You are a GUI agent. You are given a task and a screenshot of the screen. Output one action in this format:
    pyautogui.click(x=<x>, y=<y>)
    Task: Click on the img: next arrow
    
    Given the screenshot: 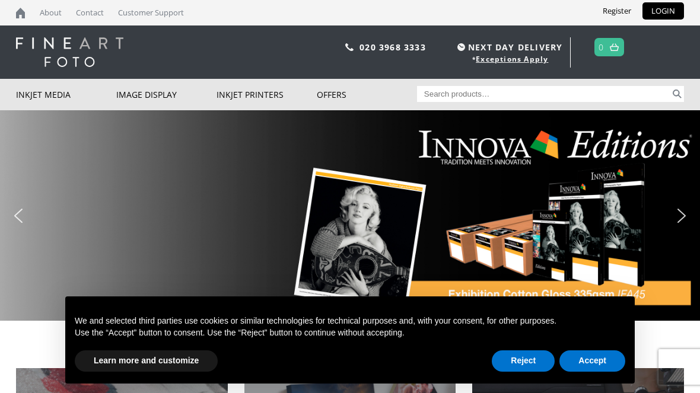 What is the action you would take?
    pyautogui.click(x=681, y=216)
    